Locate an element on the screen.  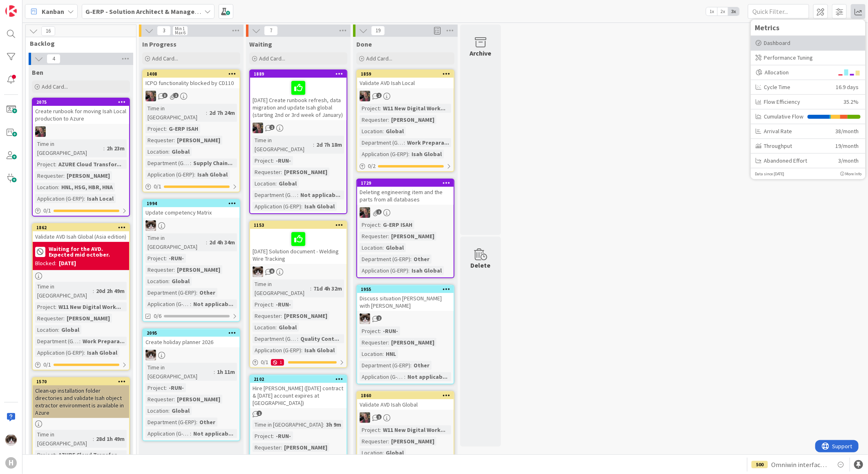
div: Clean-up installation folder directories and validate Isah object extractor environment is availa... is located at coordinates (81, 402).